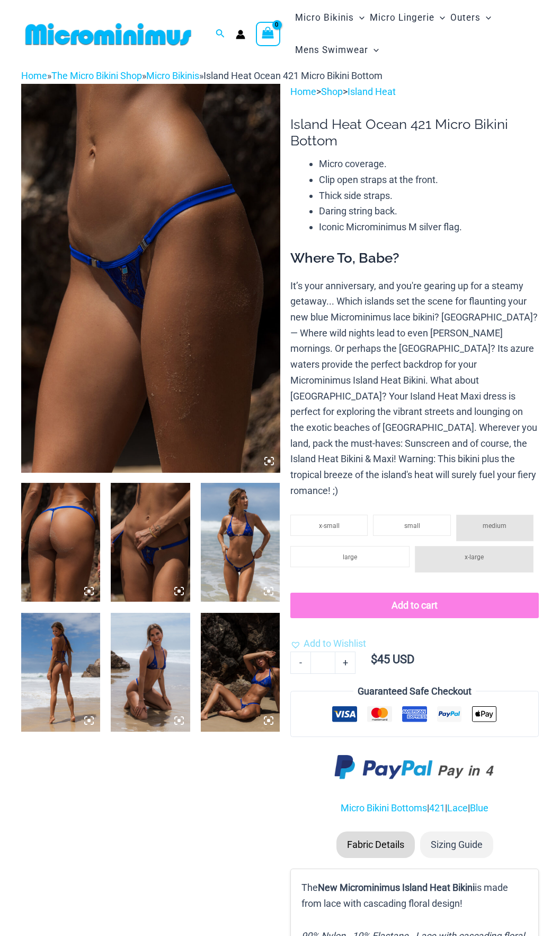 This screenshot has height=936, width=560. I want to click on li: large, so click(350, 557).